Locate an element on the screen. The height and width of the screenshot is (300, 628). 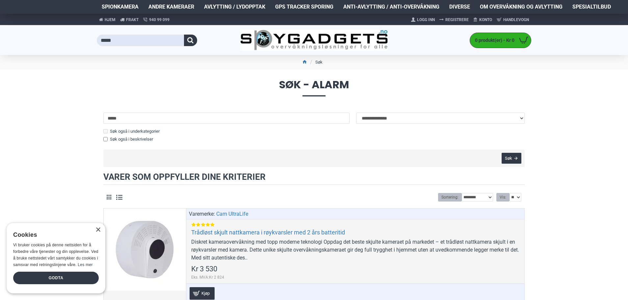
span: Frakt is located at coordinates (132, 20).